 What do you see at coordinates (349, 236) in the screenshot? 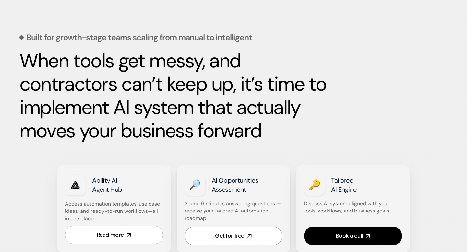
I see `div: Book a call` at bounding box center [349, 236].